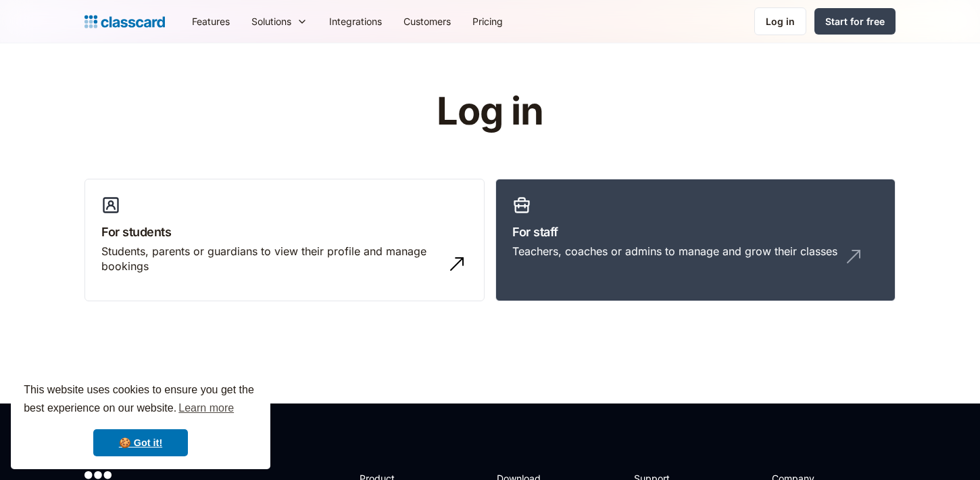  Describe the element at coordinates (855, 21) in the screenshot. I see `div: Start for free` at that location.